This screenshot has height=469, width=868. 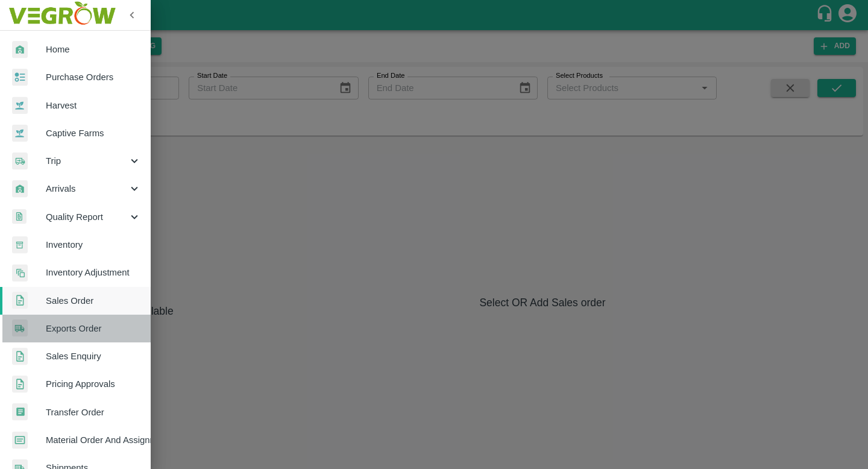 I want to click on img: centralMaterial, so click(x=20, y=440).